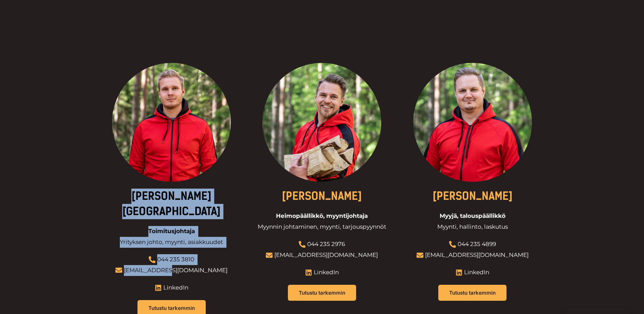 The height and width of the screenshot is (314, 644). I want to click on a: 044 235 4899, so click(477, 244).